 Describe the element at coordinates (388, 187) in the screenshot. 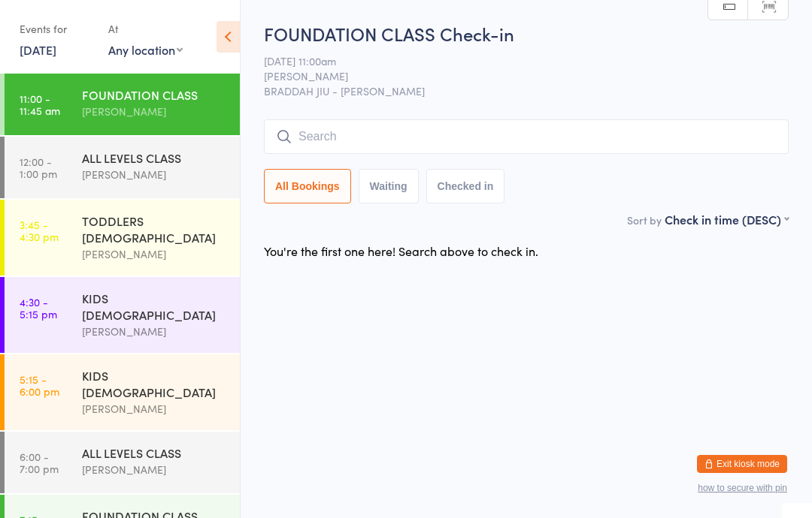

I see `button: Waiting` at that location.